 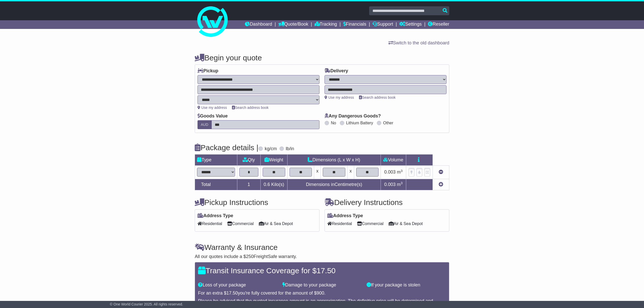 What do you see at coordinates (271, 149) in the screenshot?
I see `label: kg/cm` at bounding box center [271, 149].